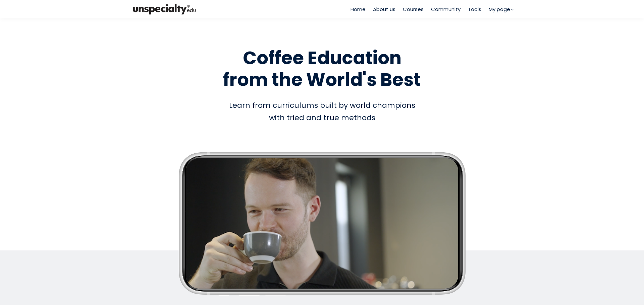  What do you see at coordinates (322, 69) in the screenshot?
I see `h1: Coffee Education from the World's Best` at bounding box center [322, 69].